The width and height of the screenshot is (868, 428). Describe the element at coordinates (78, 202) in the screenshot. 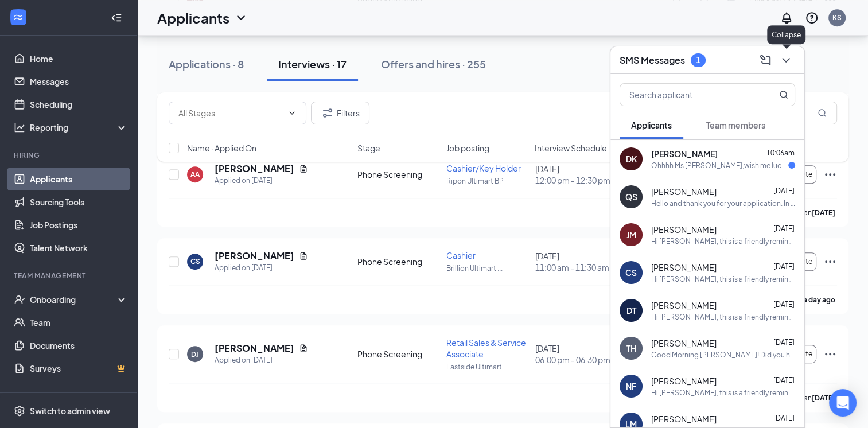

I see `a: Sourcing Tools` at that location.